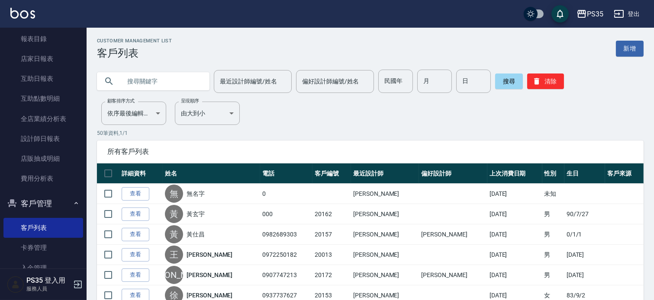 The width and height of the screenshot is (654, 300). I want to click on td: 0, so click(286, 194).